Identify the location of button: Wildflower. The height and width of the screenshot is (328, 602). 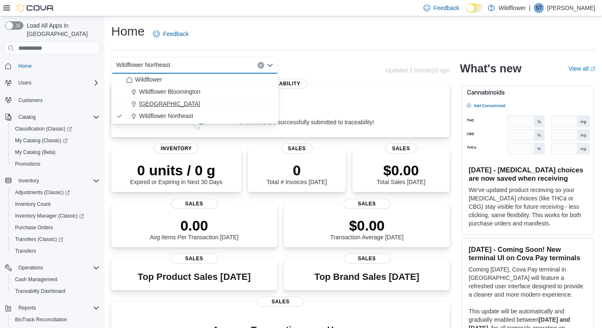
(195, 79).